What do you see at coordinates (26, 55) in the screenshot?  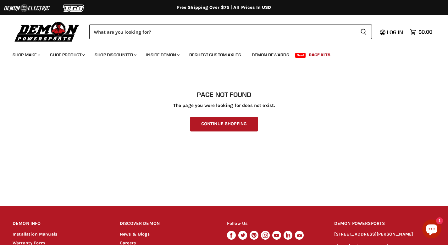 I see `a: Shop Make` at bounding box center [26, 55].